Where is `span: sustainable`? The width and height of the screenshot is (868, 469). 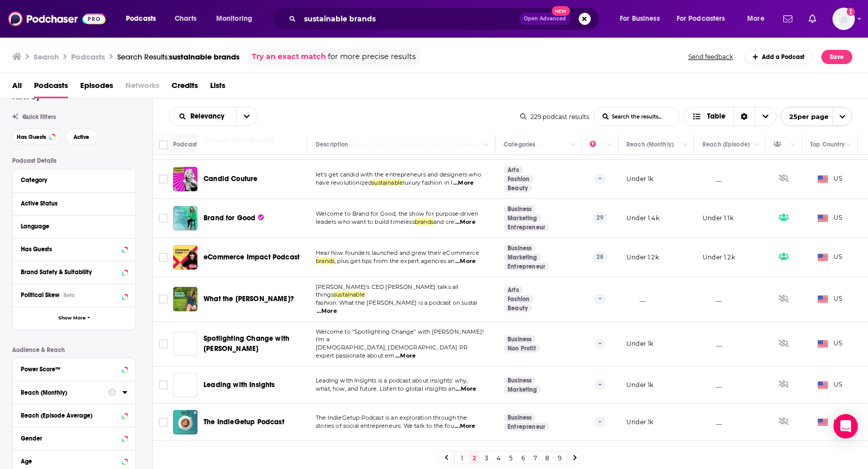
span: sustainable is located at coordinates (387, 182).